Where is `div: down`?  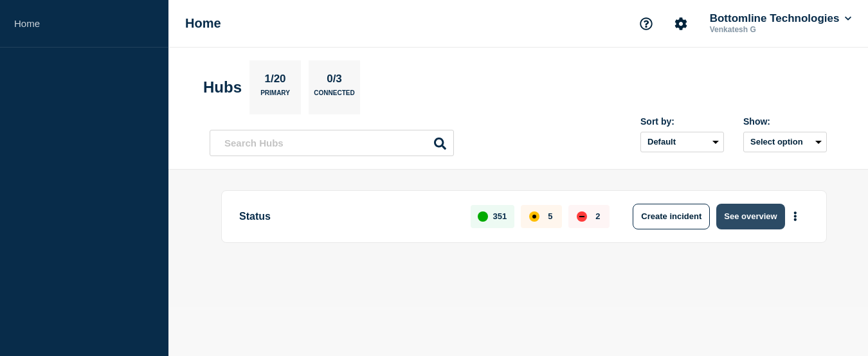
div: down is located at coordinates (582, 216).